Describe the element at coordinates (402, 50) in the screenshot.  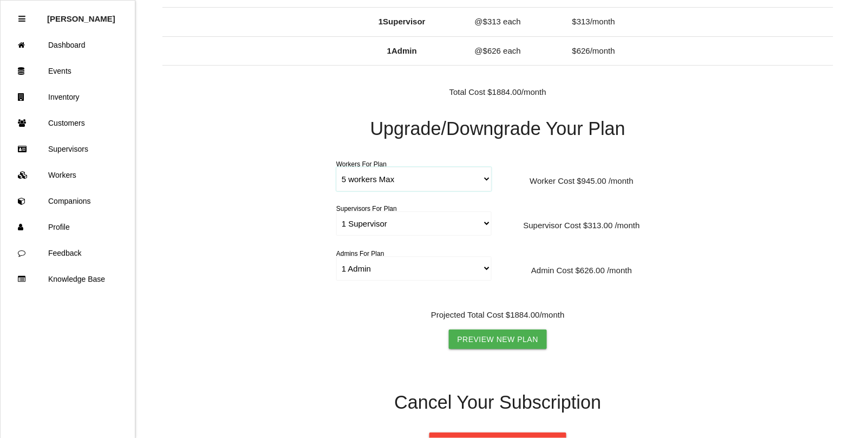
I see `b: 1 Admin` at that location.